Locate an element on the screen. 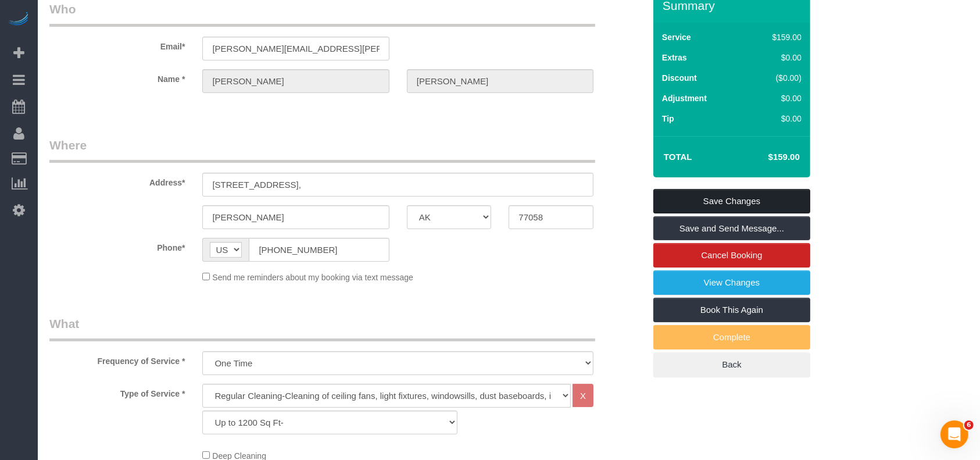 This screenshot has height=460, width=980. label: Service is located at coordinates (677, 37).